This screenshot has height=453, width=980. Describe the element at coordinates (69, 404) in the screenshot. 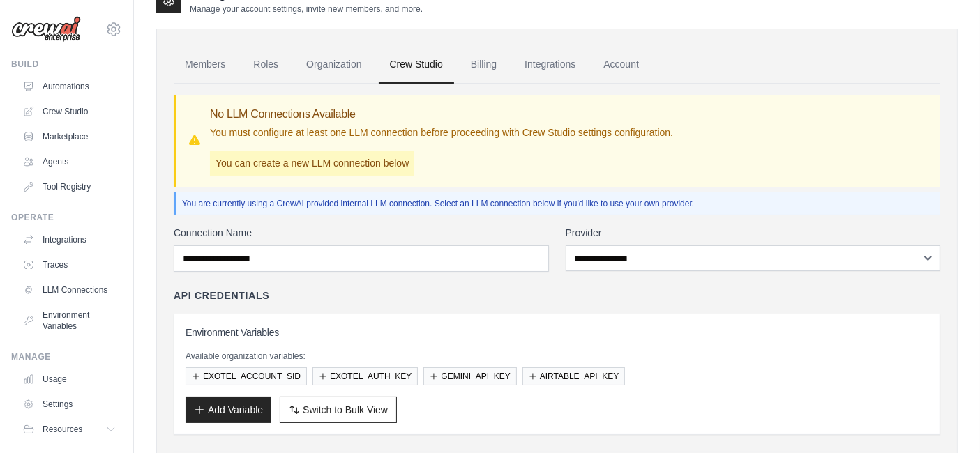

I see `a: Settings` at that location.